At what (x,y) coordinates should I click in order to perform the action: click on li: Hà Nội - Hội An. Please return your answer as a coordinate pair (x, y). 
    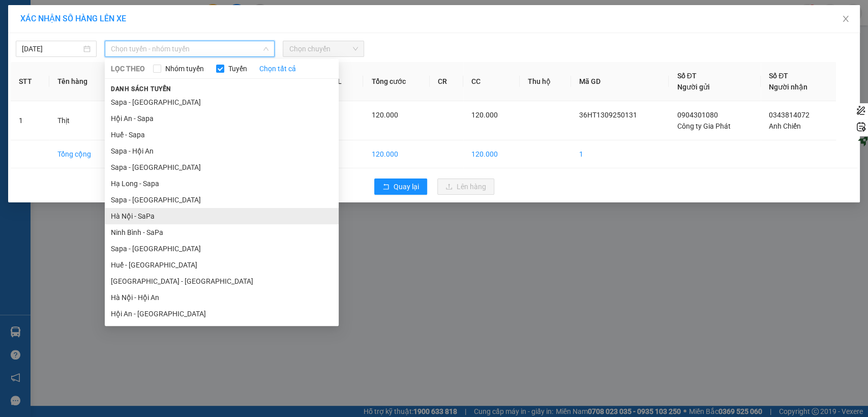
    Looking at the image, I should click on (222, 298).